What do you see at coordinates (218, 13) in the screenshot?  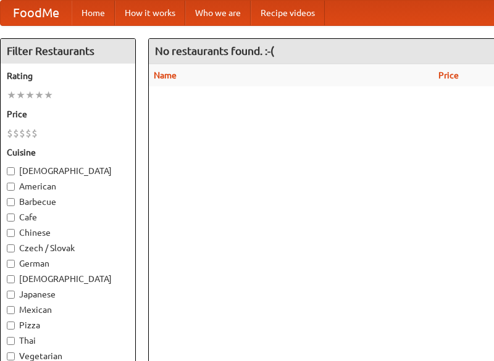 I see `a: Who we are` at bounding box center [218, 13].